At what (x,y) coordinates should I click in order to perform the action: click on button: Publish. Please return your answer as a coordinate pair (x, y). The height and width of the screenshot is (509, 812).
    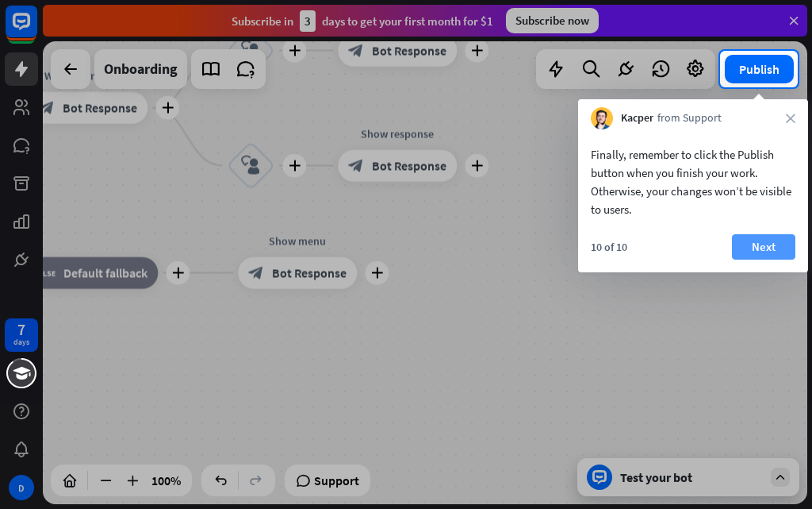
    Looking at the image, I should click on (759, 69).